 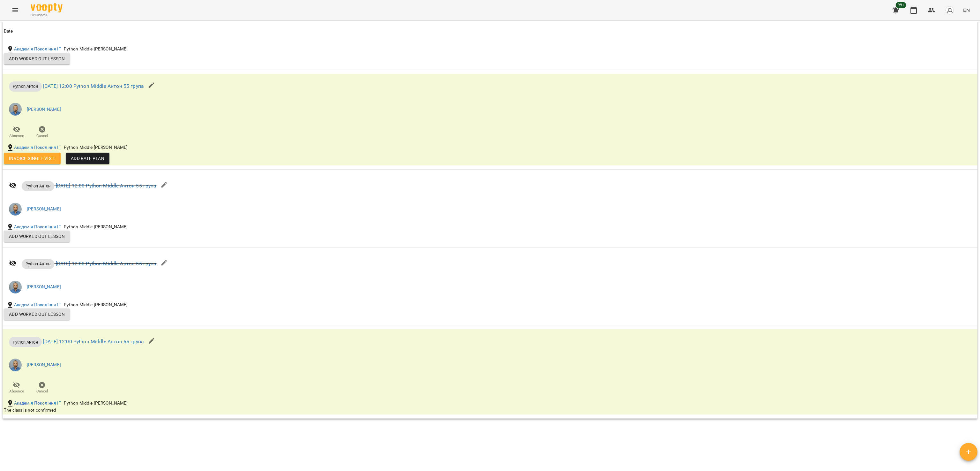 What do you see at coordinates (490, 31) in the screenshot?
I see `span: Date` at bounding box center [490, 31].